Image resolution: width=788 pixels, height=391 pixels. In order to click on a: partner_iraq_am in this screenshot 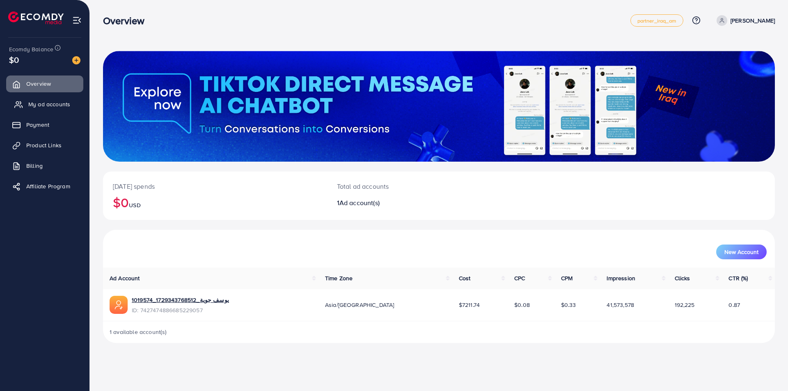, I will do `click(657, 21)`.